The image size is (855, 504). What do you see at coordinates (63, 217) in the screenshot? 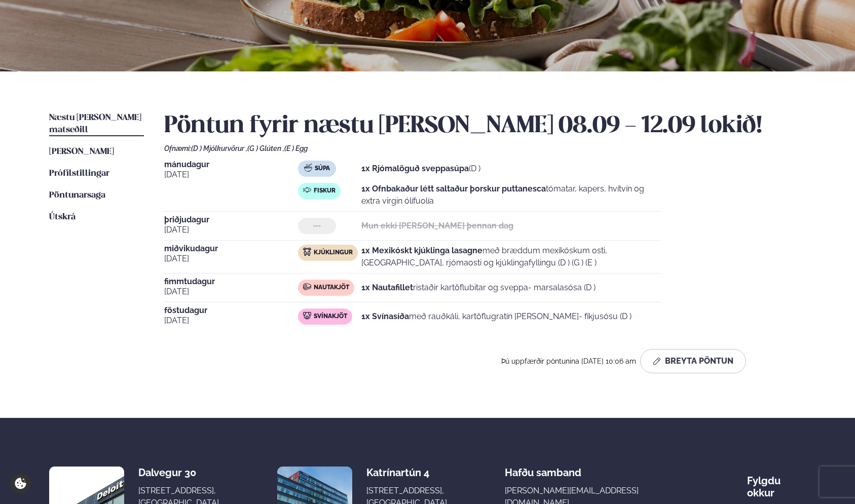
I see `a: Útskrá` at bounding box center [63, 217].